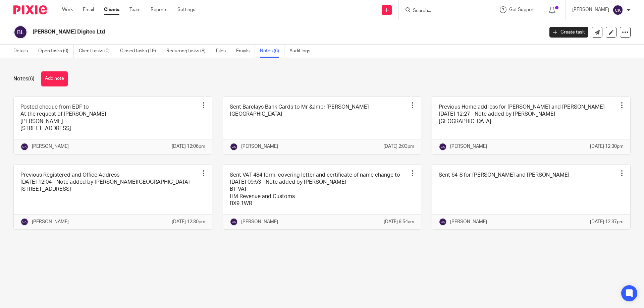 Image resolution: width=644 pixels, height=308 pixels. What do you see at coordinates (56, 51) in the screenshot?
I see `a: Open tasks (0)` at bounding box center [56, 51].